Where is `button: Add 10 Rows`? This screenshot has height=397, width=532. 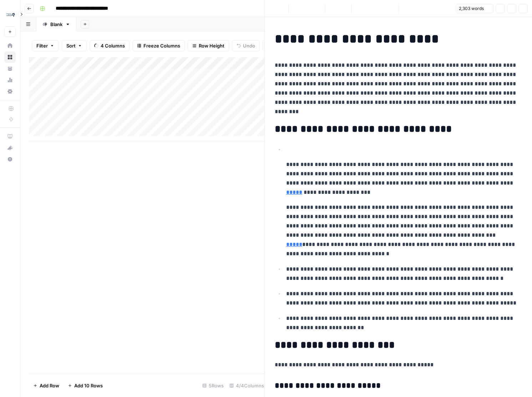
button: Add 10 Rows is located at coordinates (85, 386).